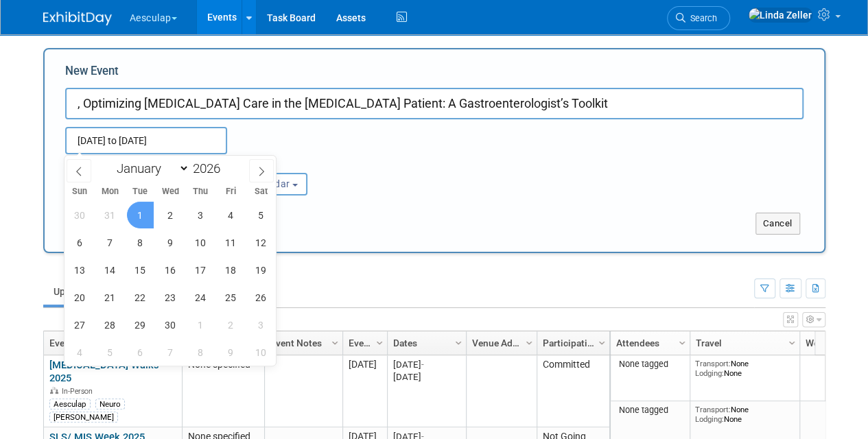 The width and height of the screenshot is (868, 439). Describe the element at coordinates (140, 215) in the screenshot. I see `span: September 1, 2026` at that location.